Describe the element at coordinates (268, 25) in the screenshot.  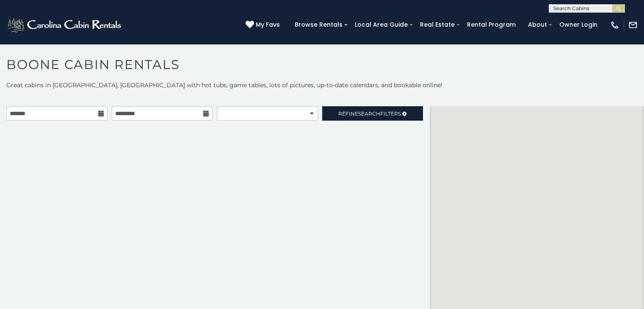
I see `span: My Favs` at that location.